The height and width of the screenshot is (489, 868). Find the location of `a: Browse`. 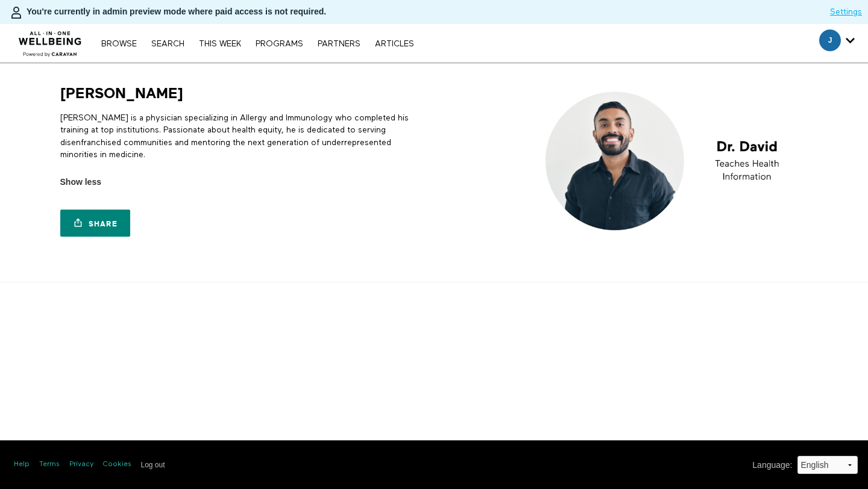

a: Browse is located at coordinates (119, 44).